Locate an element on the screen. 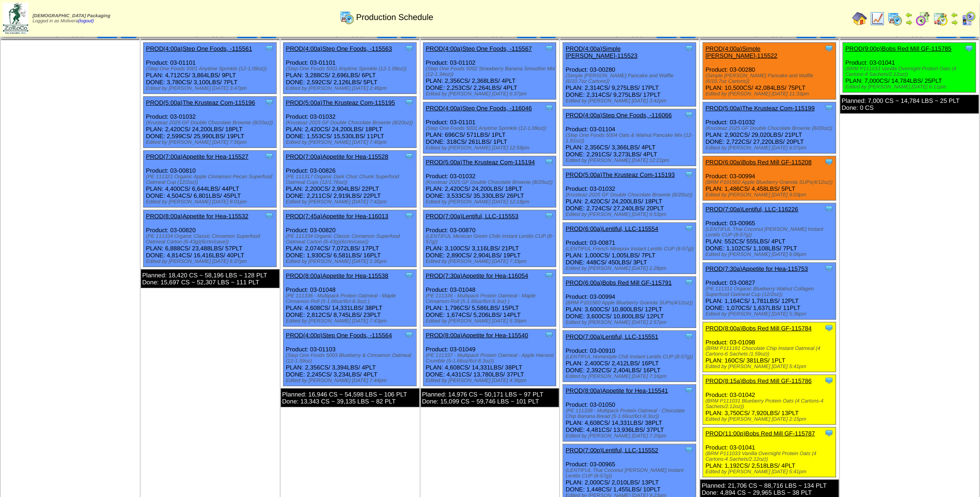 The height and width of the screenshot is (497, 980). div: (Step One Foods 5003 Blueberry & Cinnamon Oatmeal (12-1.59oz) is located at coordinates (351, 359).